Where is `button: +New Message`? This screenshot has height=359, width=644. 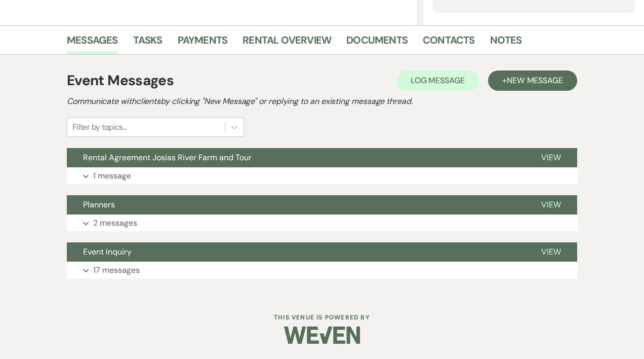
button: +New Message is located at coordinates (532, 80).